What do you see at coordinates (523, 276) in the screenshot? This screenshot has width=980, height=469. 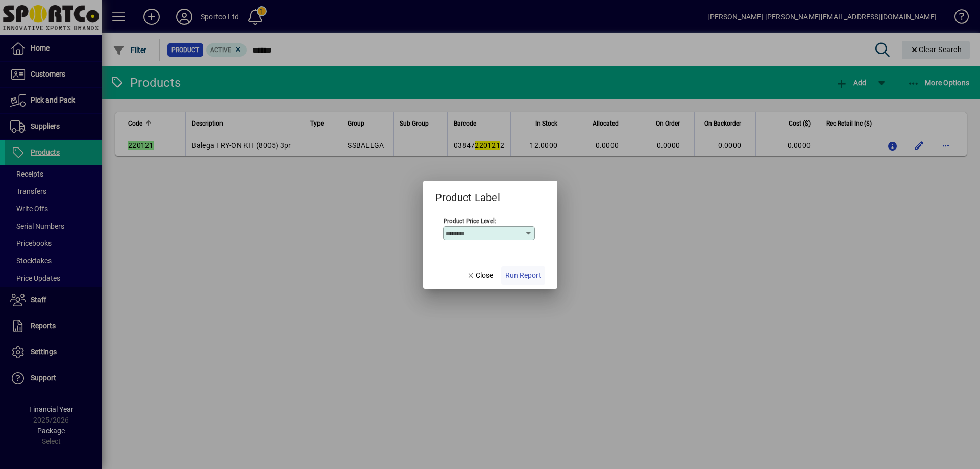 I see `button: Run Report` at bounding box center [523, 276].